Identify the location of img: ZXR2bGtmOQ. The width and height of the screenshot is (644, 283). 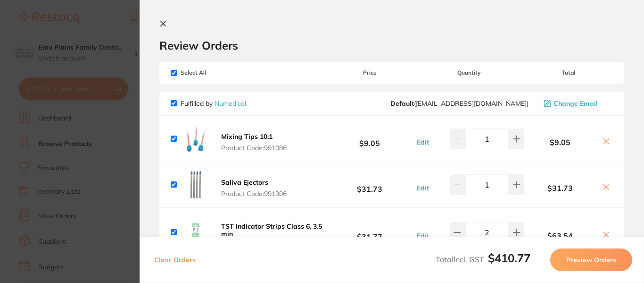
(196, 185).